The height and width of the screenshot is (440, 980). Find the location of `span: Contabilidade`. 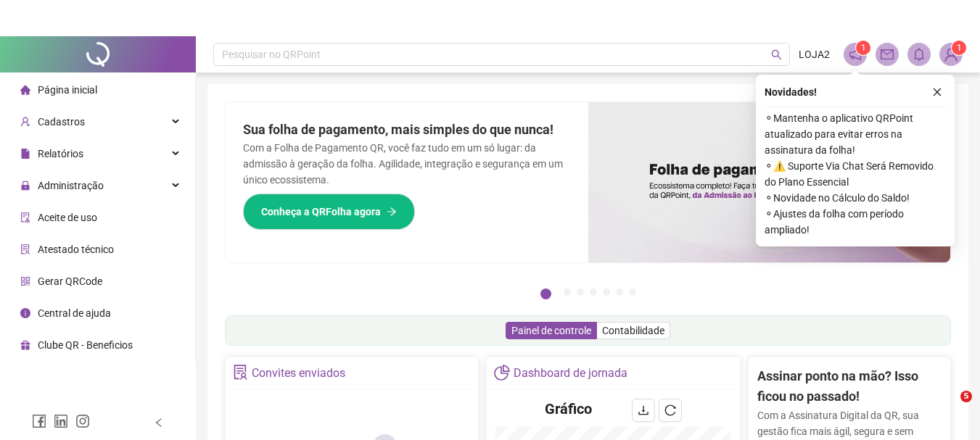

span: Contabilidade is located at coordinates (633, 331).